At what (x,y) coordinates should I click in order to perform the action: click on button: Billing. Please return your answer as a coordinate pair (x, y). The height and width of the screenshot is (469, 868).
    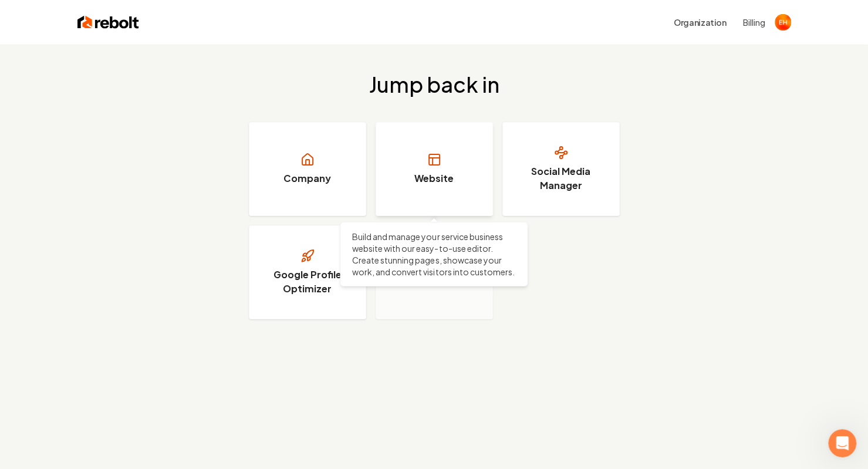
    Looking at the image, I should click on (754, 23).